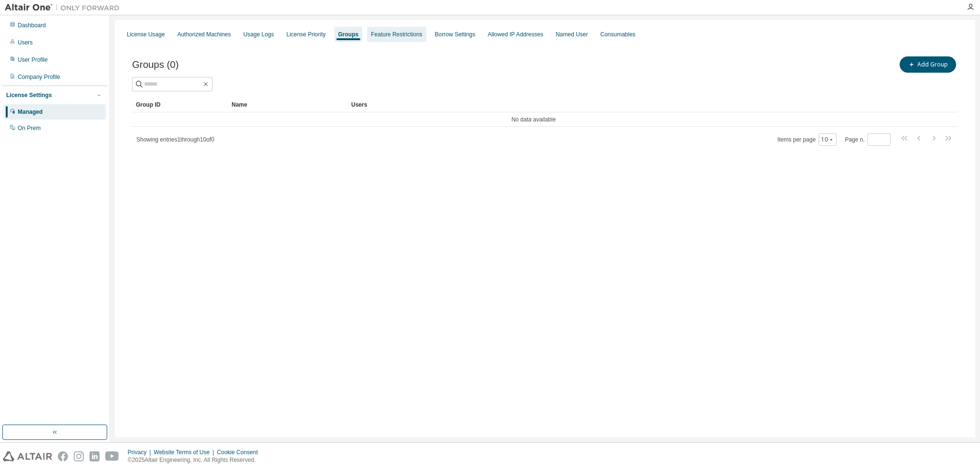 The width and height of the screenshot is (980, 470). I want to click on div: Borrow Settings, so click(455, 34).